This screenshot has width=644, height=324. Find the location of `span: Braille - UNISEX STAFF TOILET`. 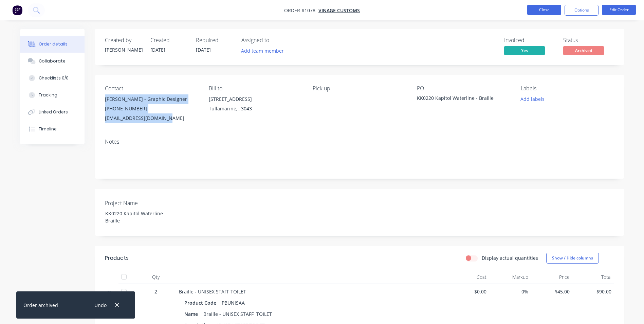

span: Braille - UNISEX STAFF TOILET is located at coordinates (212, 292).